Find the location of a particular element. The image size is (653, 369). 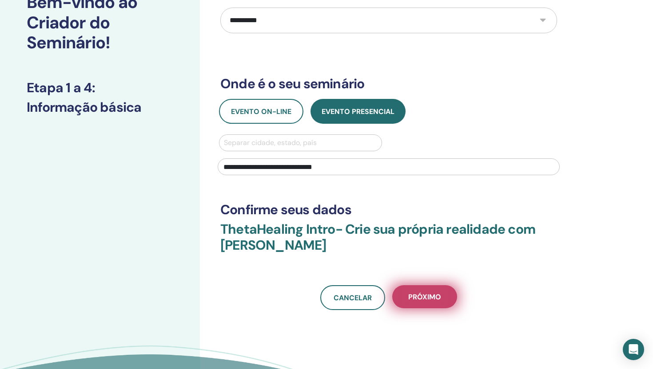

a: Cancelar is located at coordinates (352, 298).